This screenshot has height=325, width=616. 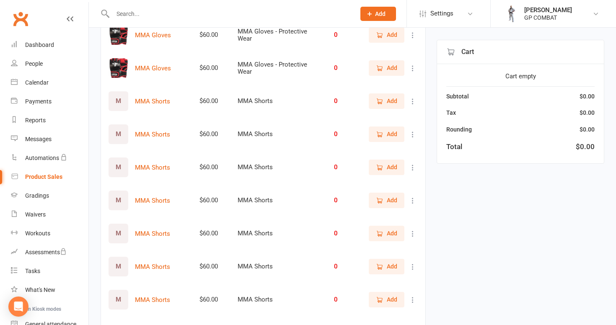 What do you see at coordinates (442, 13) in the screenshot?
I see `span: Settings` at bounding box center [442, 13].